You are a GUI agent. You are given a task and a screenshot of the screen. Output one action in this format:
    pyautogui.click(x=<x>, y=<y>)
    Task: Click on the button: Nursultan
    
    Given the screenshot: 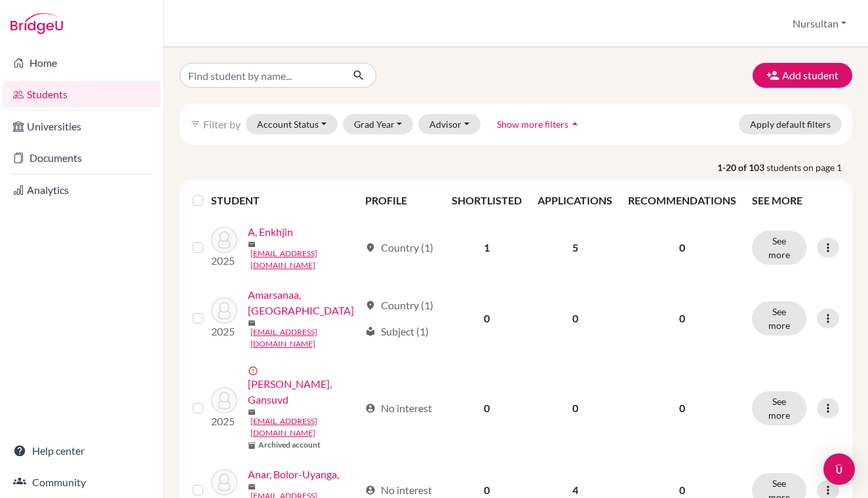 What is the action you would take?
    pyautogui.click(x=820, y=23)
    